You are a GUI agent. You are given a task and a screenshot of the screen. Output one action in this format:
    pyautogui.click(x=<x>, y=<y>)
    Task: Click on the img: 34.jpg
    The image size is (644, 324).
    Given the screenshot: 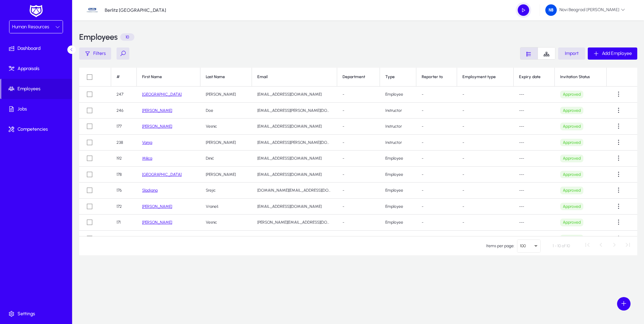 What is the action you would take?
    pyautogui.click(x=92, y=10)
    